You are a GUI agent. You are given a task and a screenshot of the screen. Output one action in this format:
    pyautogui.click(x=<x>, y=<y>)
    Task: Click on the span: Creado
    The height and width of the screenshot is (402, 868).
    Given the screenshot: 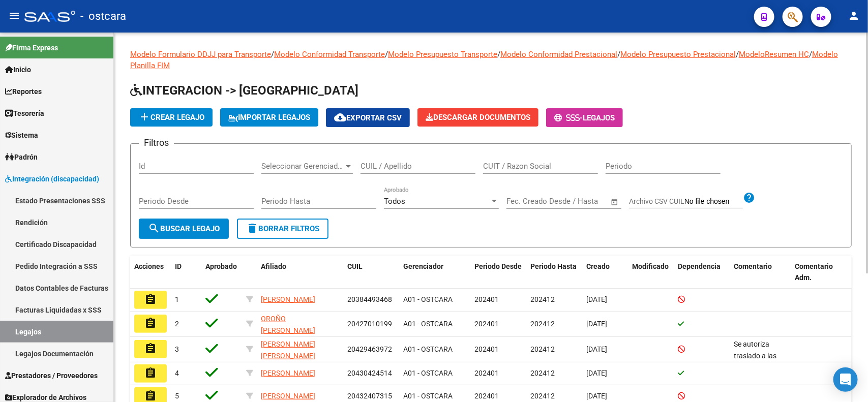 What is the action you would take?
    pyautogui.click(x=598, y=266)
    